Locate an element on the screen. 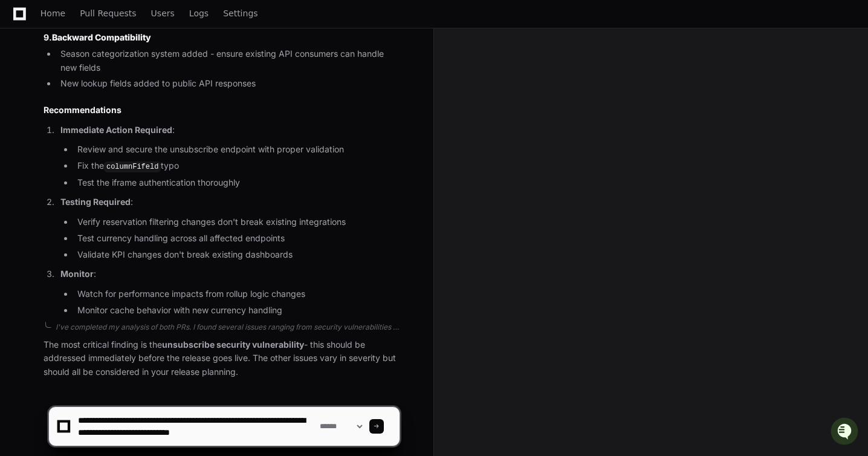 This screenshot has width=868, height=456. li: Test the iframe authentication thoroughly is located at coordinates (236, 183).